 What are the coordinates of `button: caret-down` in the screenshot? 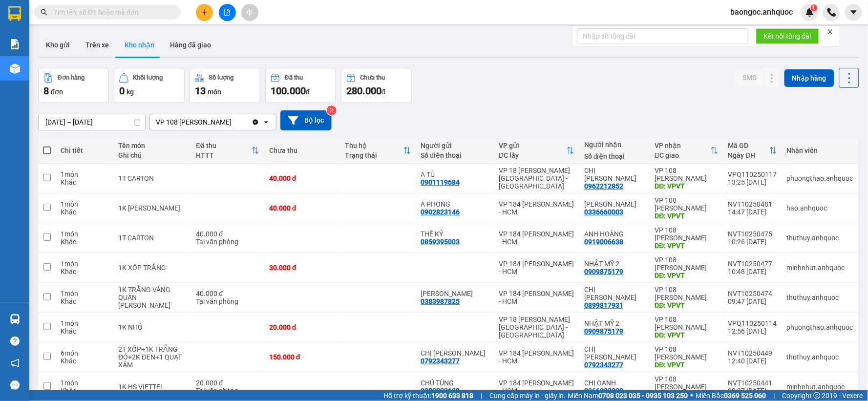 It's located at (853, 12).